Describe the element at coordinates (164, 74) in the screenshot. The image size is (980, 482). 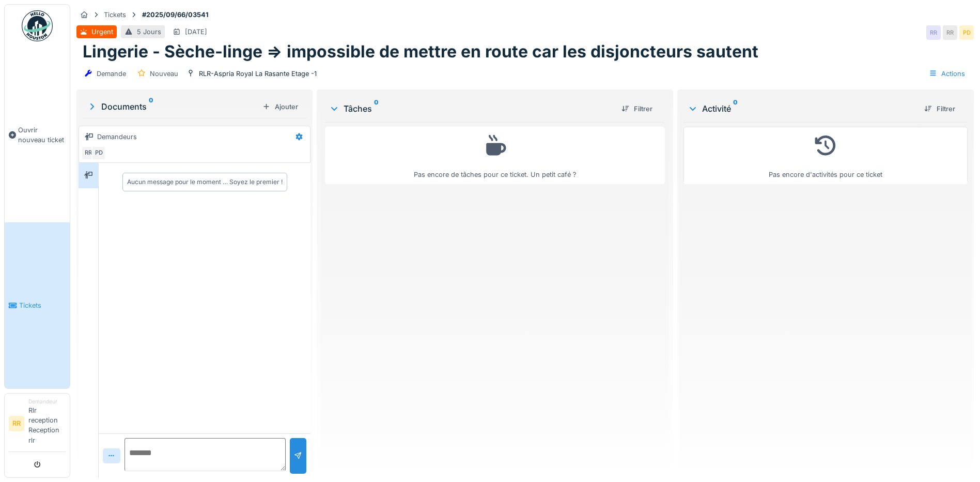
I see `div: Nouveau` at that location.